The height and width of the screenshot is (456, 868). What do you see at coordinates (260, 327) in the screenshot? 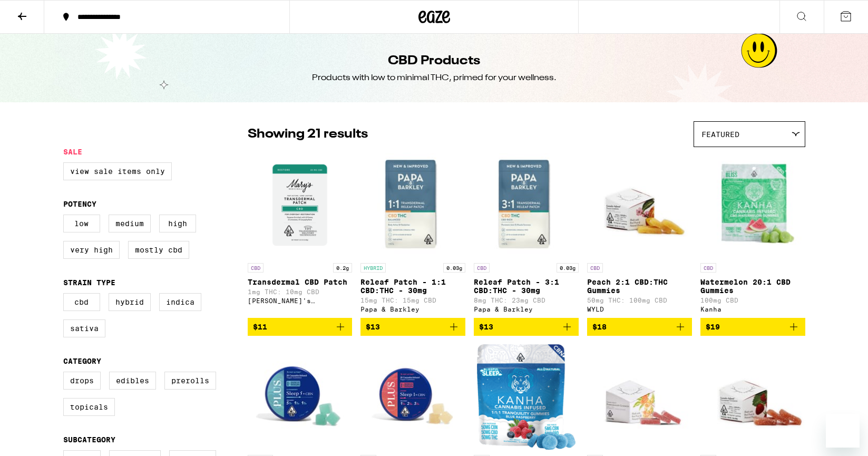
I see `span: $11` at bounding box center [260, 327].